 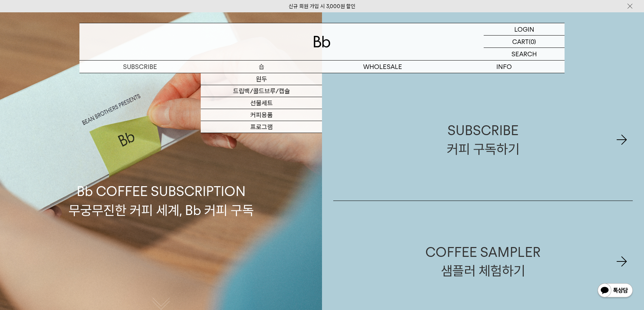 I want to click on p: INFO, so click(x=504, y=67).